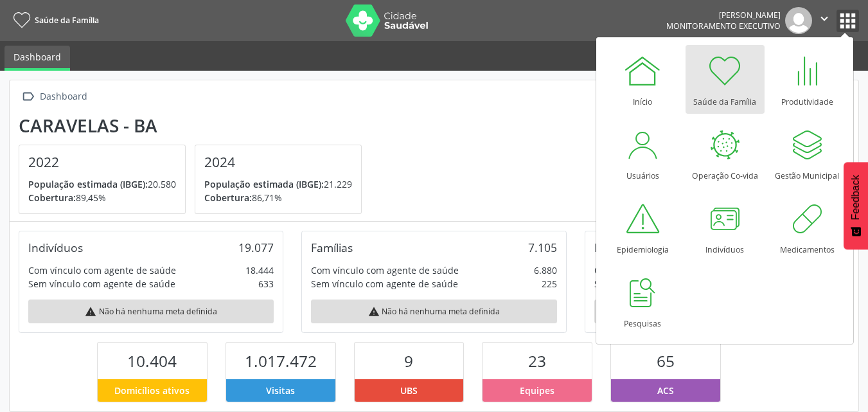 The width and height of the screenshot is (868, 412). Describe the element at coordinates (666, 390) in the screenshot. I see `span: ACS` at that location.